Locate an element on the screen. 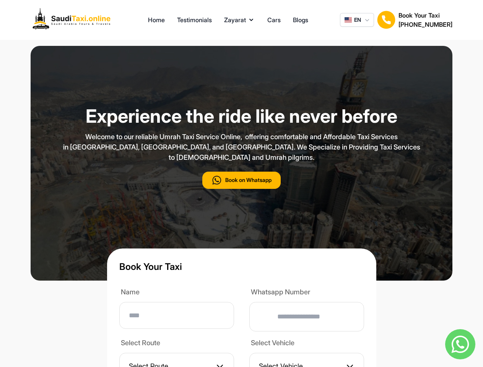 This screenshot has height=367, width=483. a: Cars is located at coordinates (274, 20).